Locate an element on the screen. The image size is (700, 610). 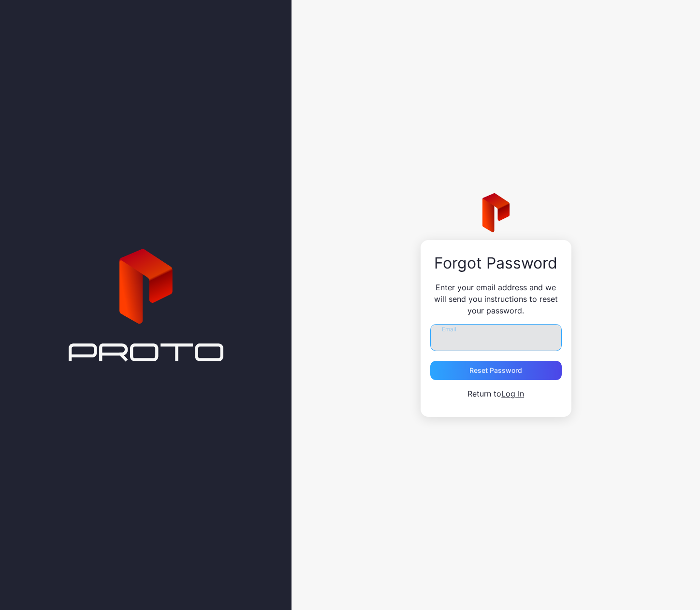
a: Log In is located at coordinates (512, 394).